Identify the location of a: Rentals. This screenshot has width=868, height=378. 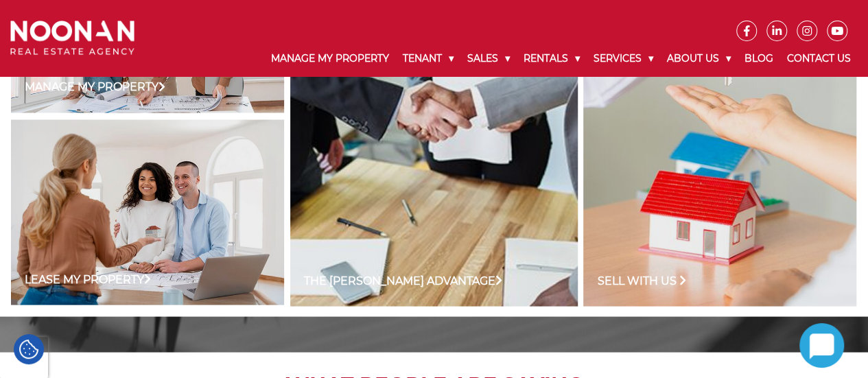
(551, 58).